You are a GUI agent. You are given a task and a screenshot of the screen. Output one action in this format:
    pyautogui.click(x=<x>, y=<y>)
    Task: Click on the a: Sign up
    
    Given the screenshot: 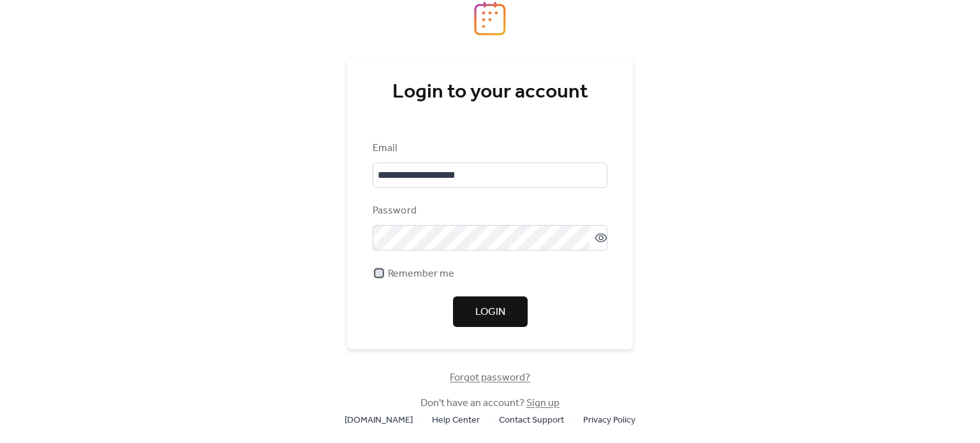 What is the action you would take?
    pyautogui.click(x=543, y=403)
    